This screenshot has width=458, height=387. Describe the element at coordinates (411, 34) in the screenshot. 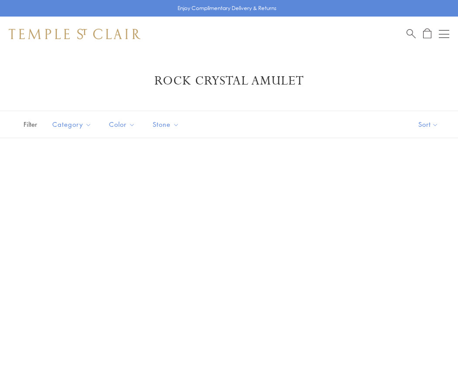

I see `a: Search` at that location.